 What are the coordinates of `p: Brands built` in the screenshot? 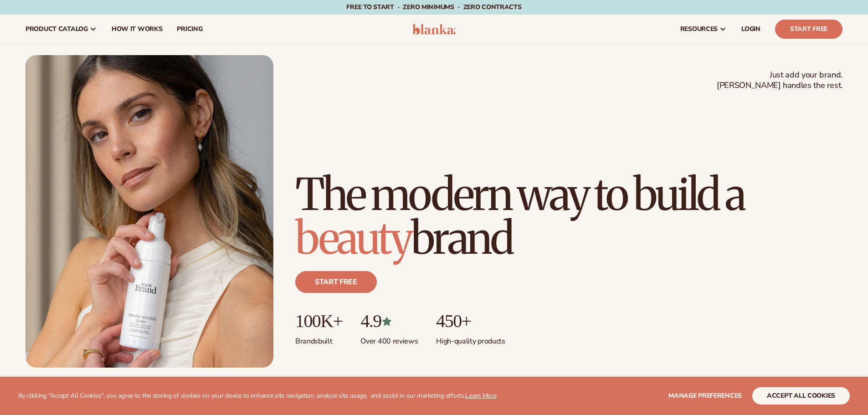 It's located at (318, 339).